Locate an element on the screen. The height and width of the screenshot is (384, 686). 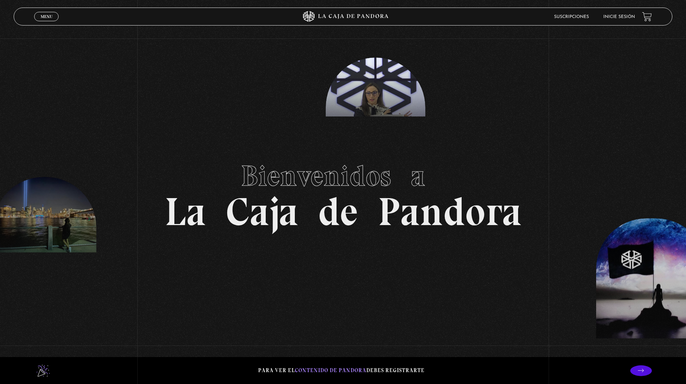
h1: La Caja de Pandora is located at coordinates (343, 192).